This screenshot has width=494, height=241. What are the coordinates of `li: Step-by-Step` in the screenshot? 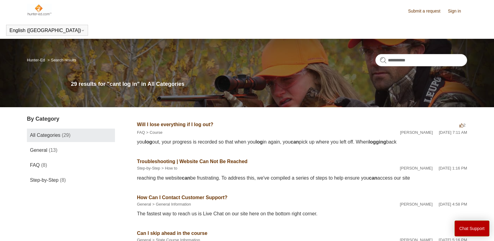 It's located at (149, 168).